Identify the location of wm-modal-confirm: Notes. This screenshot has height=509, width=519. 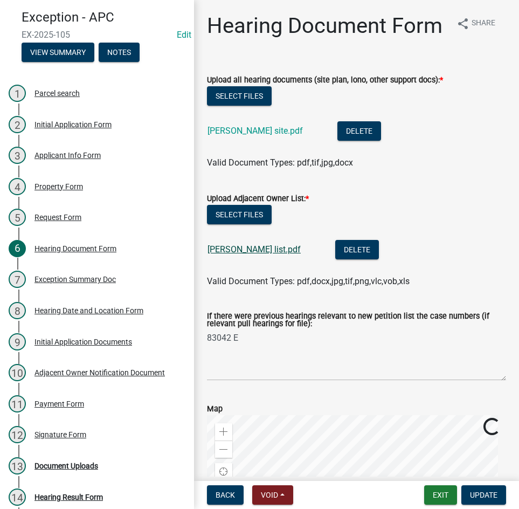
(119, 53).